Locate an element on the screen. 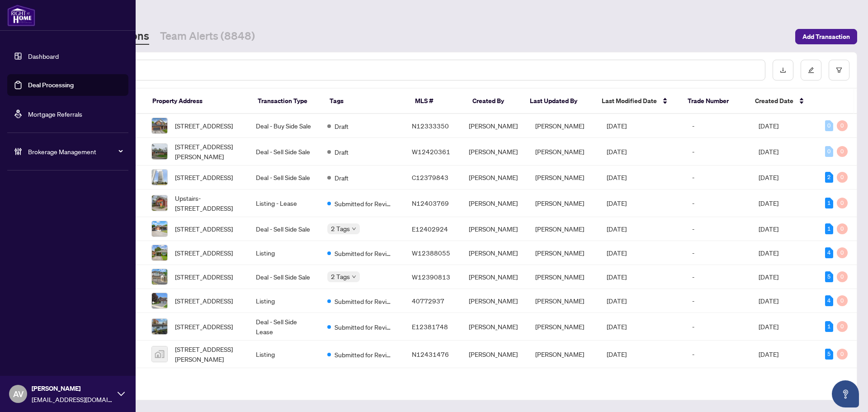 Image resolution: width=868 pixels, height=412 pixels. span: C12379843 is located at coordinates (430, 177).